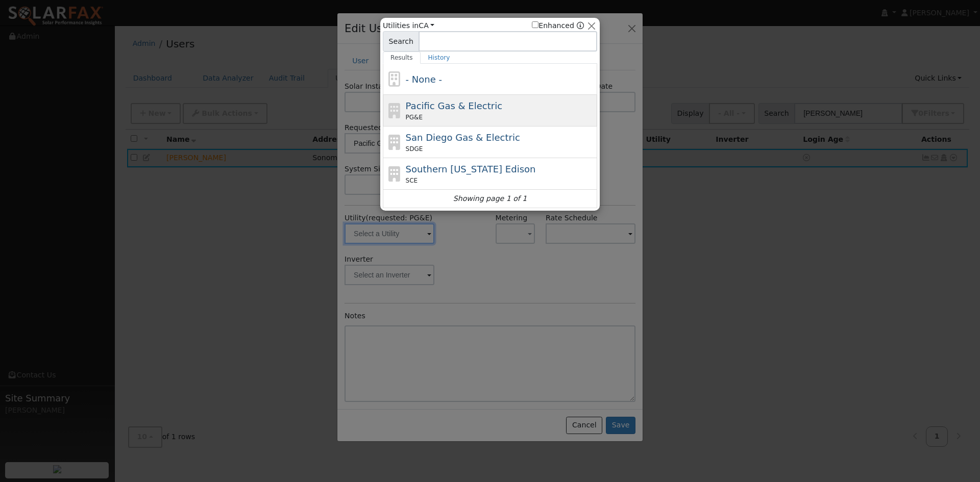 The image size is (980, 482). What do you see at coordinates (424, 79) in the screenshot?
I see `span: - None -` at bounding box center [424, 79].